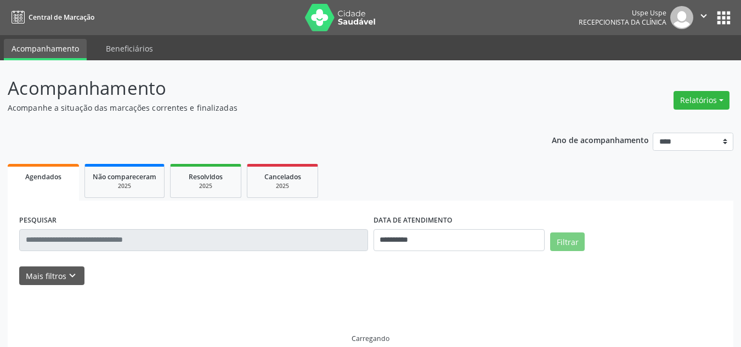 This screenshot has height=347, width=741. What do you see at coordinates (623, 13) in the screenshot?
I see `div: Uspe Uspe` at bounding box center [623, 13].